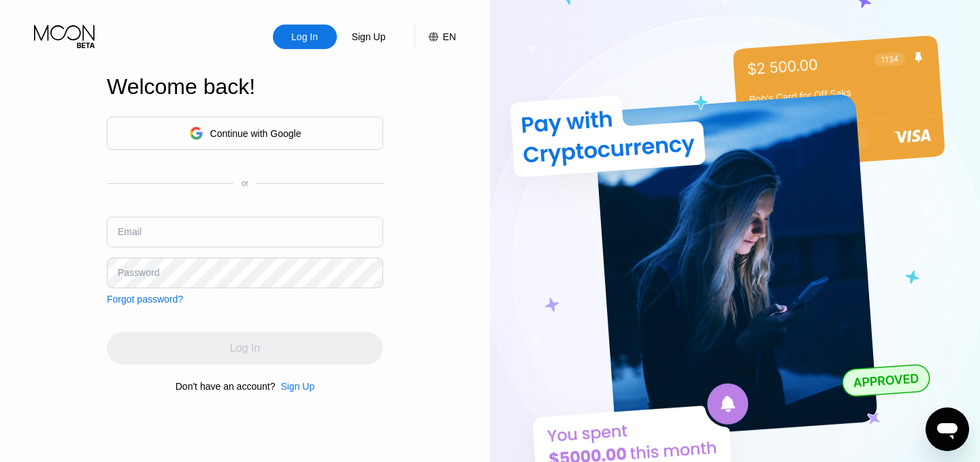 This screenshot has width=980, height=462. I want to click on div: Don't have an account?, so click(225, 386).